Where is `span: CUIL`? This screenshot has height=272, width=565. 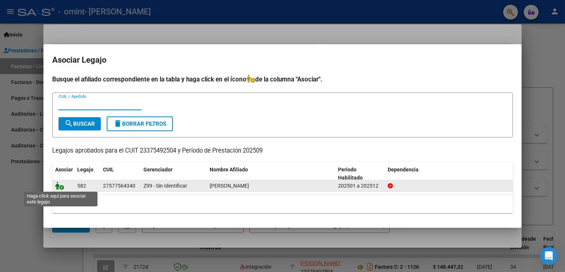
span: CUIL is located at coordinates (109, 169).